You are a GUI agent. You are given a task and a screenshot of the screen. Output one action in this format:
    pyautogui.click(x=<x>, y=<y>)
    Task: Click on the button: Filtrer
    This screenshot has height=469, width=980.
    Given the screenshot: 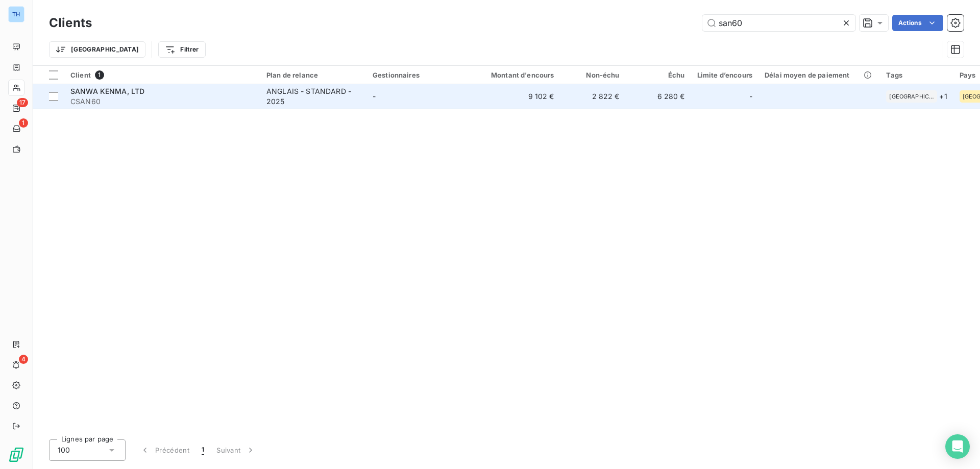 What is the action you would take?
    pyautogui.click(x=182, y=50)
    